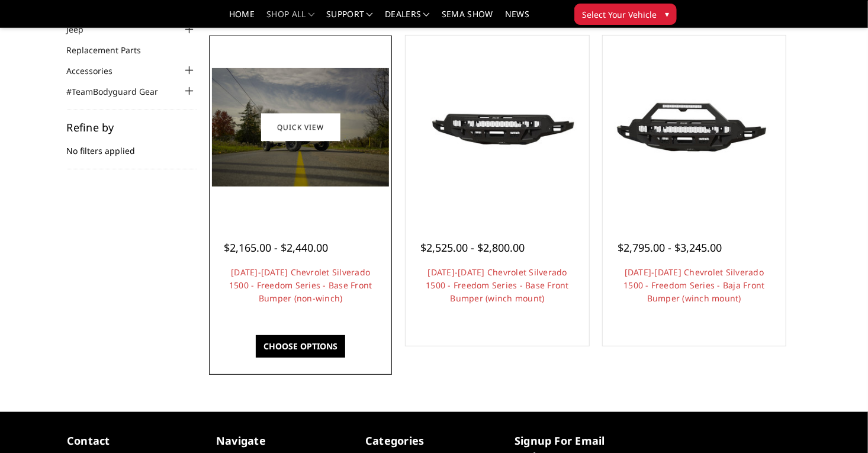 This screenshot has width=868, height=453. Describe the element at coordinates (111, 50) in the screenshot. I see `a: Replacement Parts` at that location.